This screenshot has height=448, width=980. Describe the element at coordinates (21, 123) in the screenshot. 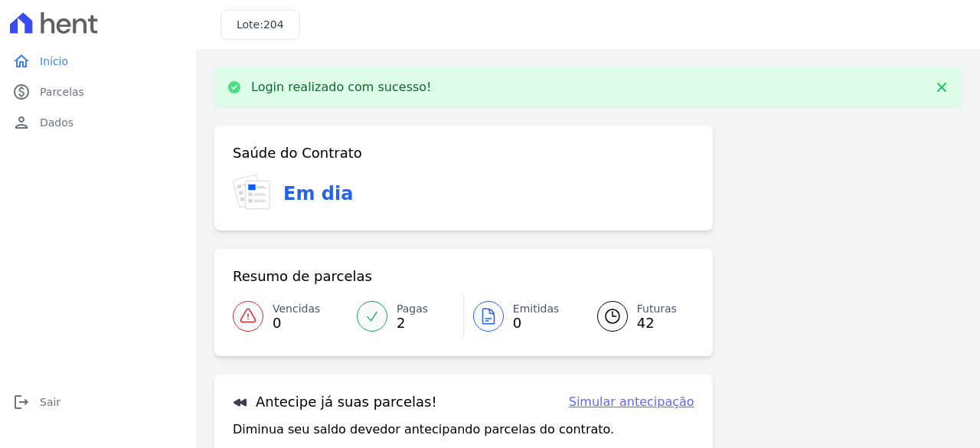

I see `i: person` at that location.